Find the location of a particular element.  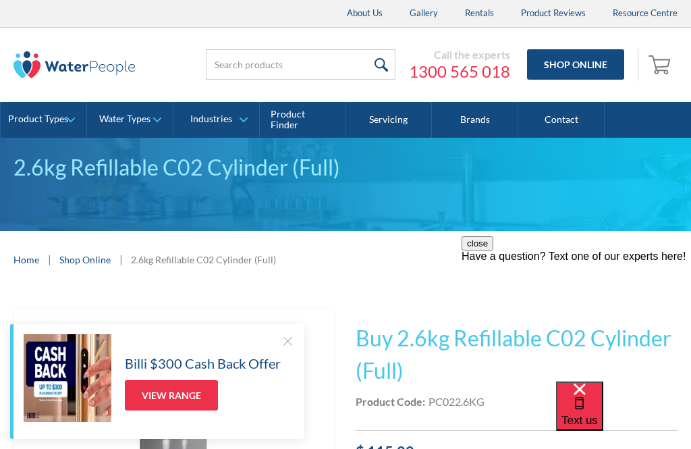

h1: Buy 2.6kg Refillable C02 Cylinder (Full) is located at coordinates (517, 354).